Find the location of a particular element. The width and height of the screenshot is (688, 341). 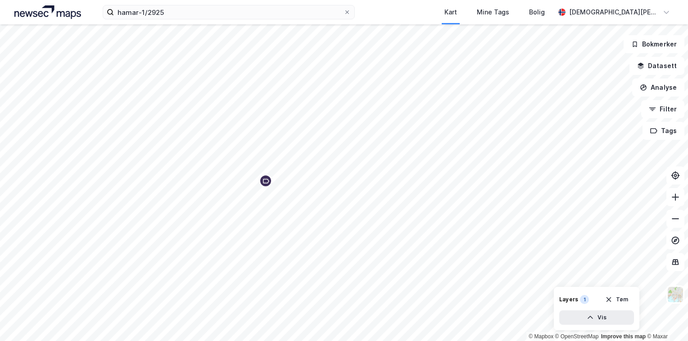

a: Mapbox is located at coordinates (541, 336).